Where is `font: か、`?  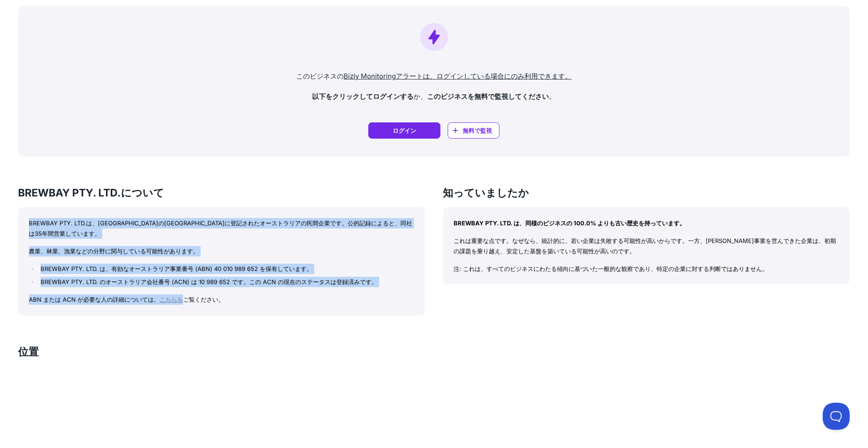 font: か、 is located at coordinates (421, 96).